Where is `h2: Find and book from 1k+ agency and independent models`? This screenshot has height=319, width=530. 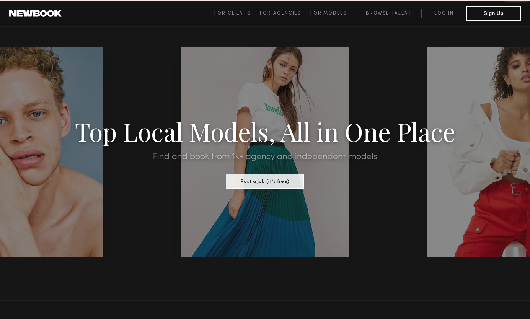 h2: Find and book from 1k+ agency and independent models is located at coordinates (265, 157).